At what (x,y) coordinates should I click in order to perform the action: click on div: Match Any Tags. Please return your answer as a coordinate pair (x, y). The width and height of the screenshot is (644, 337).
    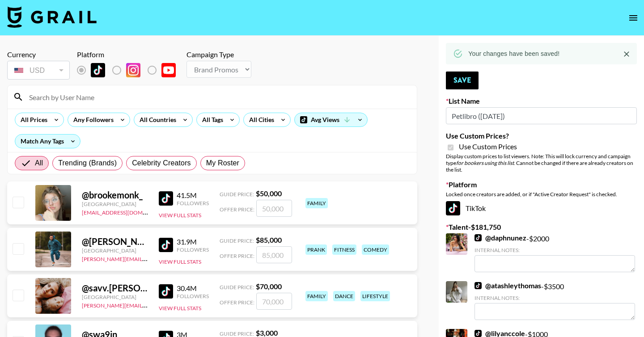
    Looking at the image, I should click on (48, 141).